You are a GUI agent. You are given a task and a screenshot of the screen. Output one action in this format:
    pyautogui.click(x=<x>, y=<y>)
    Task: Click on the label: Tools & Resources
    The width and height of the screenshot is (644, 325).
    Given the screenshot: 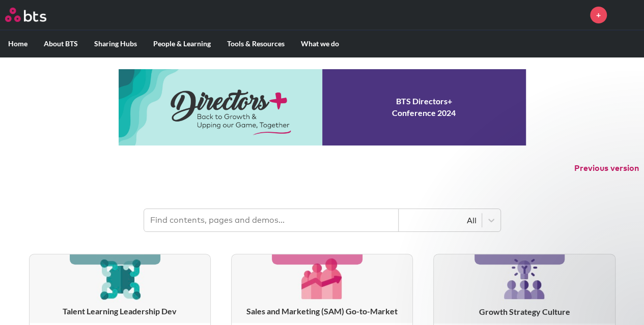 What is the action you would take?
    pyautogui.click(x=256, y=44)
    